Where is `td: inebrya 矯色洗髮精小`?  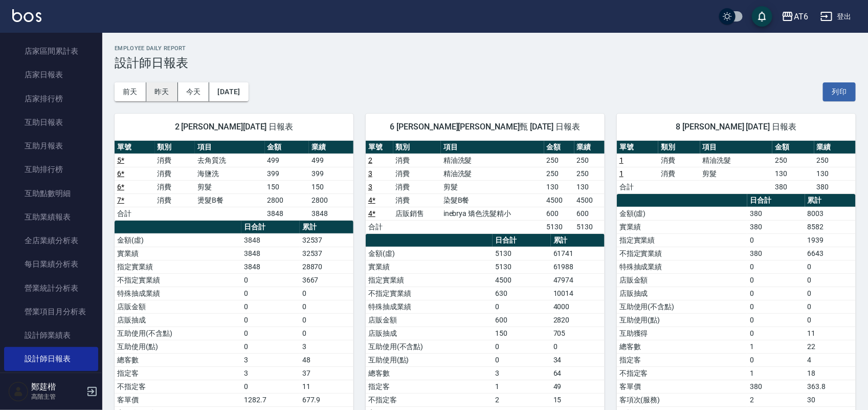
td: inebrya 矯色洗髮精小 is located at coordinates (493, 213).